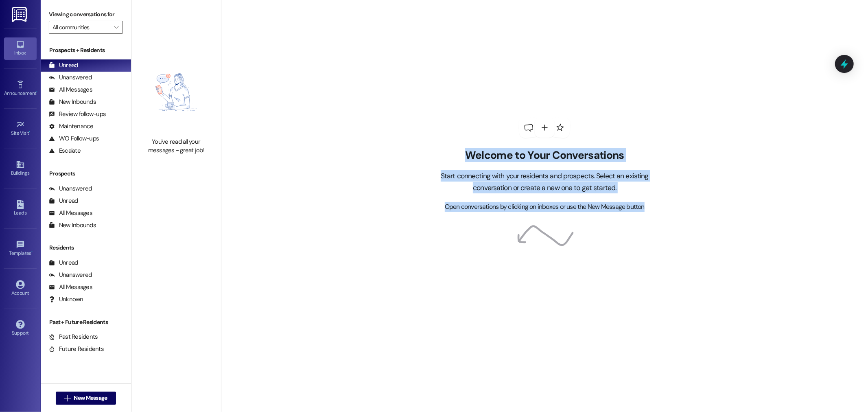  What do you see at coordinates (176, 92) in the screenshot?
I see `img: empty-state` at bounding box center [176, 92].